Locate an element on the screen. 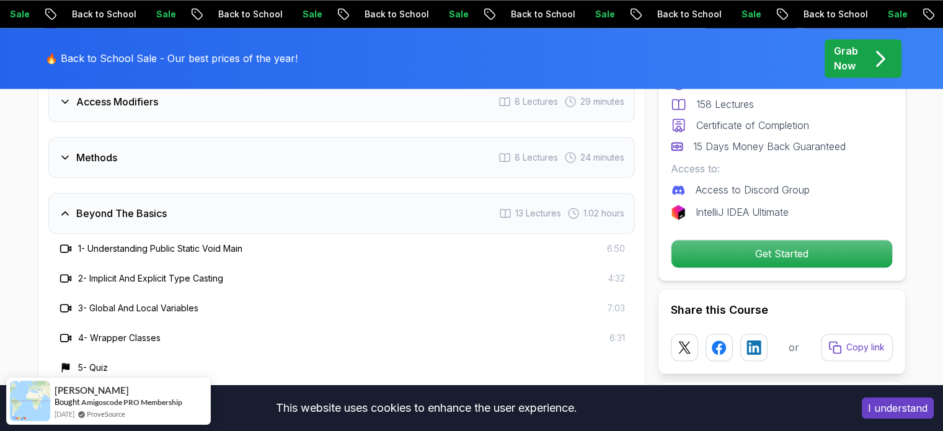 This screenshot has height=431, width=943. button: Copy link is located at coordinates (857, 347).